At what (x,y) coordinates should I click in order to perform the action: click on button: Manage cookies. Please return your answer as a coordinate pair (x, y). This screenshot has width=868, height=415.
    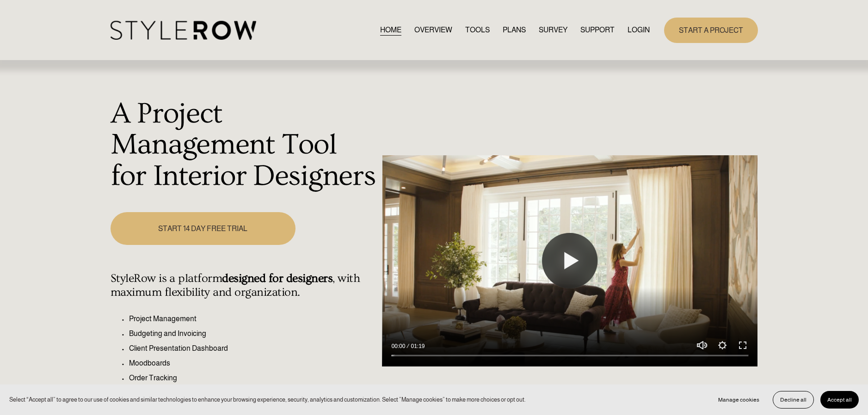
    Looking at the image, I should click on (738, 400).